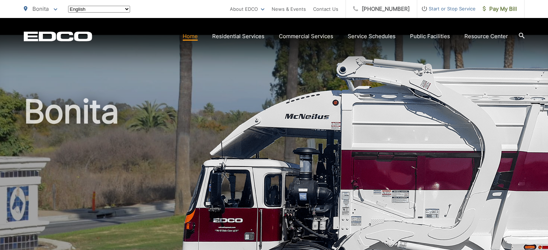  Describe the element at coordinates (99, 9) in the screenshot. I see `select: Select a language` at that location.